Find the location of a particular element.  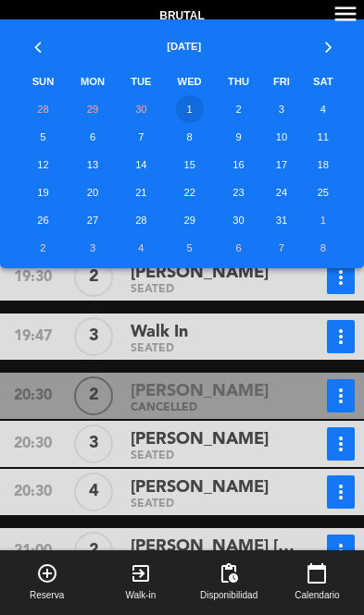

th: SAT is located at coordinates (323, 81).